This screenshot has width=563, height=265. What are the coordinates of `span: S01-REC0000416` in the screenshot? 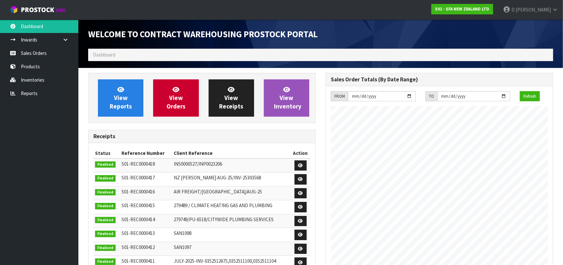 It's located at (138, 191).